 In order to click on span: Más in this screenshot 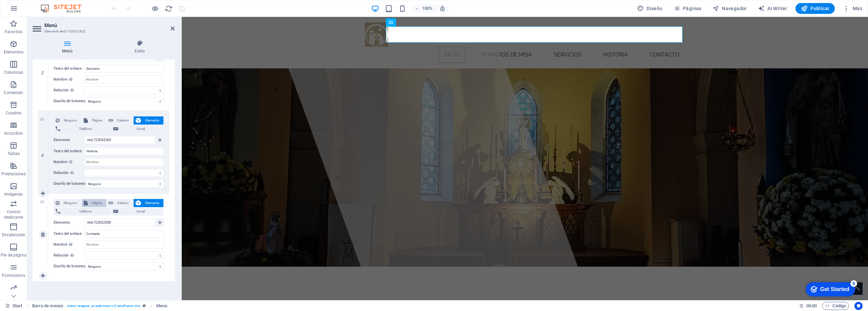, I will do `click(853, 9)`.